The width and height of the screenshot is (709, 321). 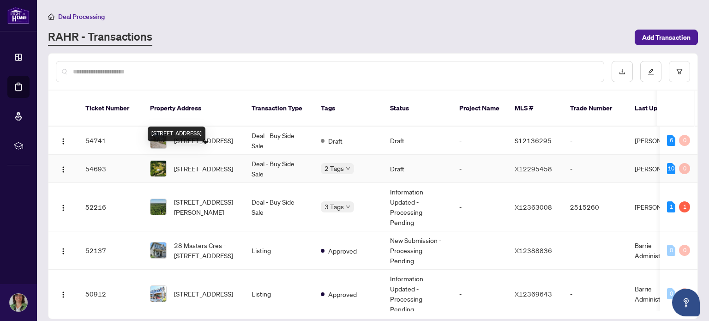 I want to click on th: Last Updated By, so click(x=662, y=108).